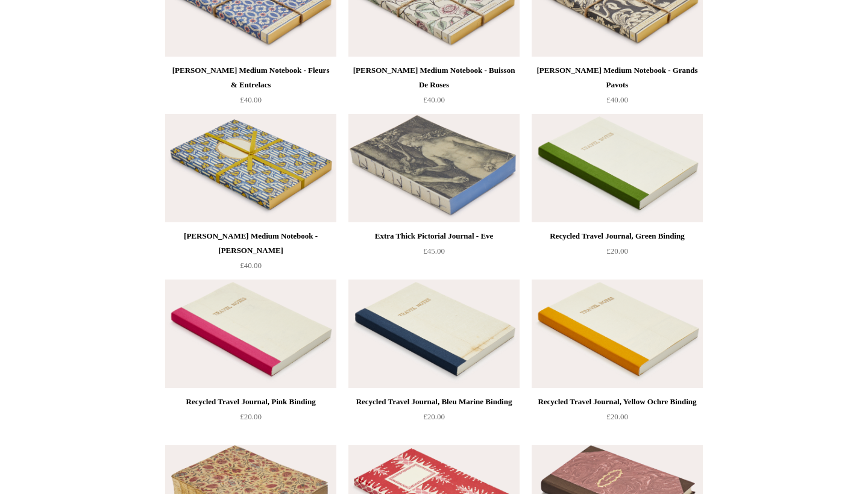 The height and width of the screenshot is (494, 868). What do you see at coordinates (251, 168) in the screenshot?
I see `a: Antoinette Poisson Medium Notebook - Tison Antoinette Poisson Medium Notebook - Tison` at bounding box center [251, 168].